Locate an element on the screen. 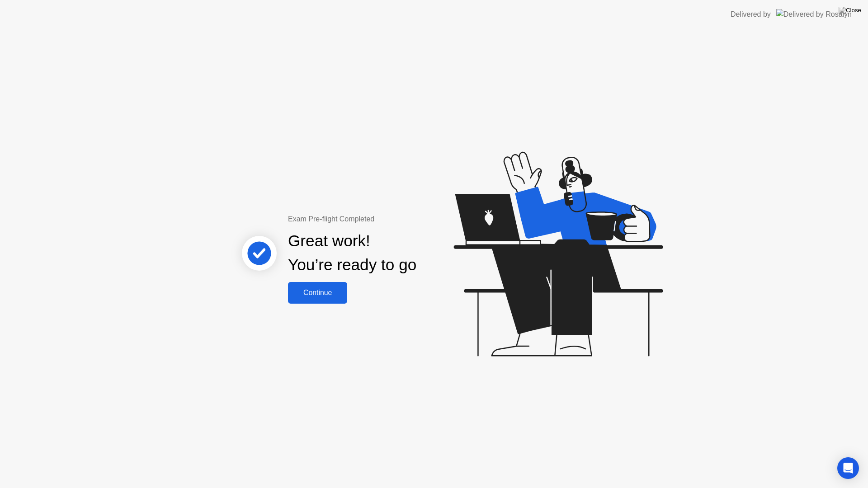 This screenshot has width=868, height=488. div: Open Intercom Messenger is located at coordinates (848, 468).